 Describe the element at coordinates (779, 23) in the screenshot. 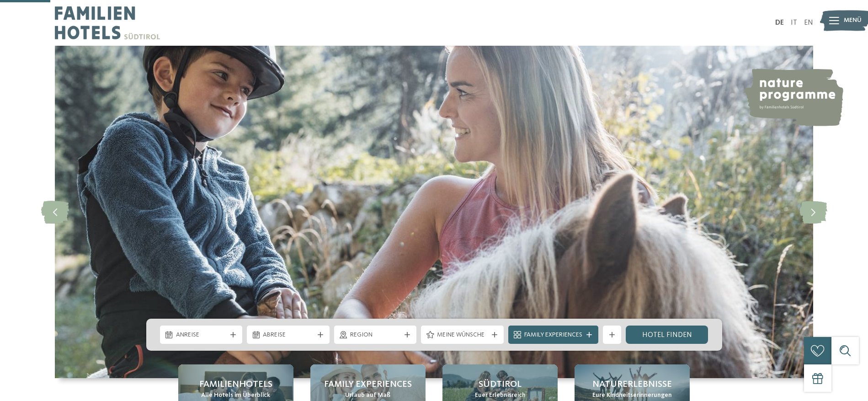

I see `a: DE` at that location.